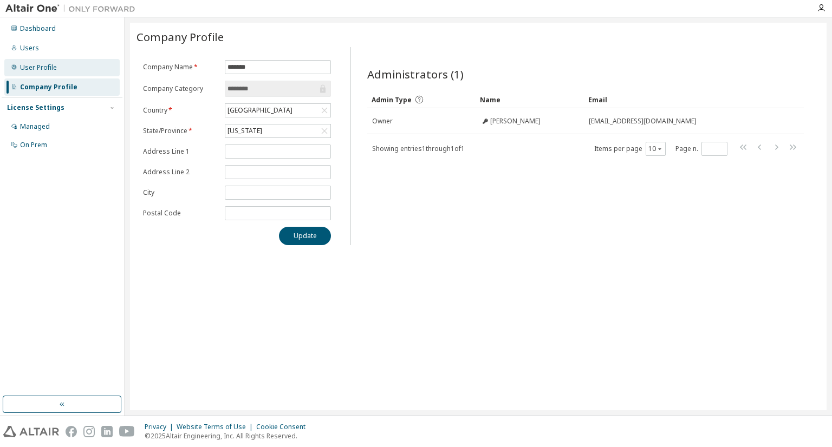 This screenshot has width=832, height=447. Describe the element at coordinates (29, 48) in the screenshot. I see `div: Users` at that location.